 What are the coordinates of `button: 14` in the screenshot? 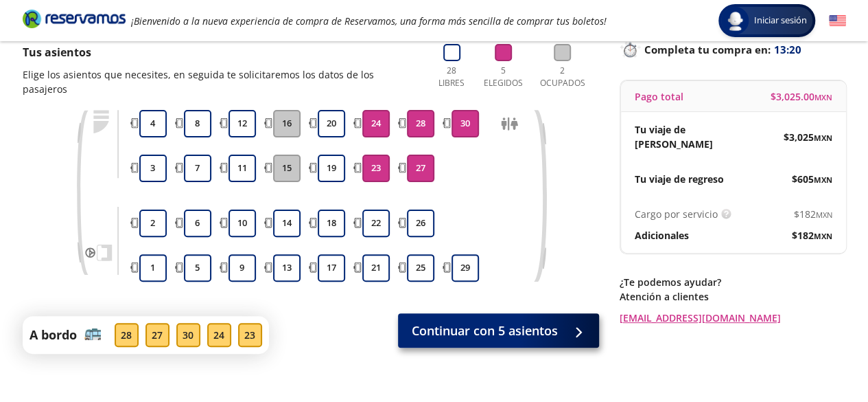 It's located at (287, 223).